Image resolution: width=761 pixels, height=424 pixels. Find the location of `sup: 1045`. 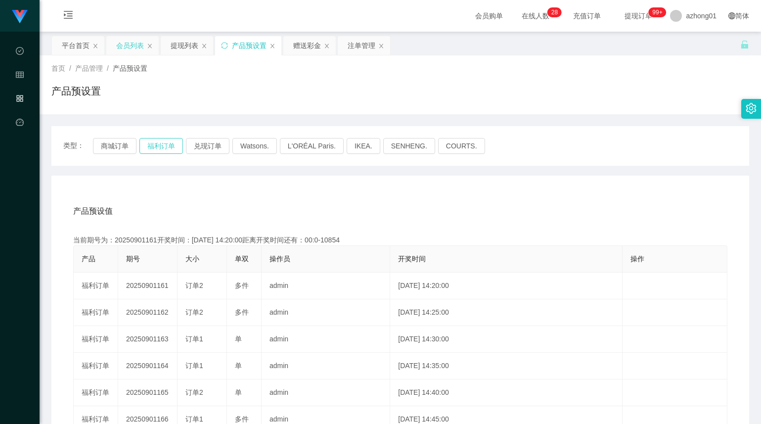

sup: 1045 is located at coordinates (657, 12).